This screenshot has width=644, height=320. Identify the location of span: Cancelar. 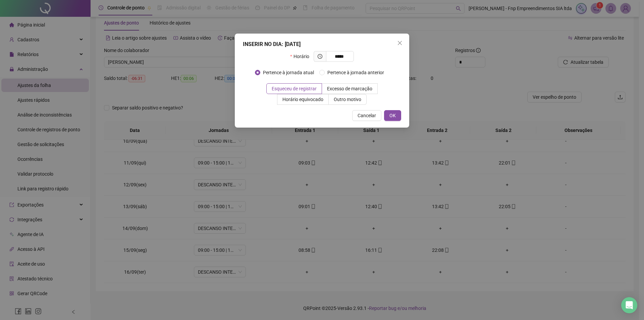
(367, 115).